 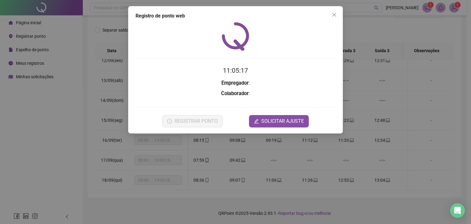 I want to click on span: close, so click(x=334, y=15).